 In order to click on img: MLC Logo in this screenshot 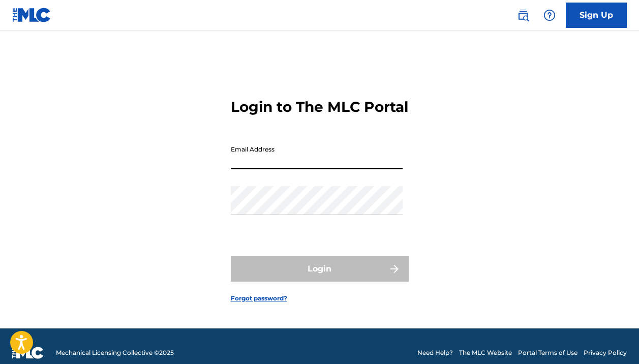, I will do `click(32, 15)`.